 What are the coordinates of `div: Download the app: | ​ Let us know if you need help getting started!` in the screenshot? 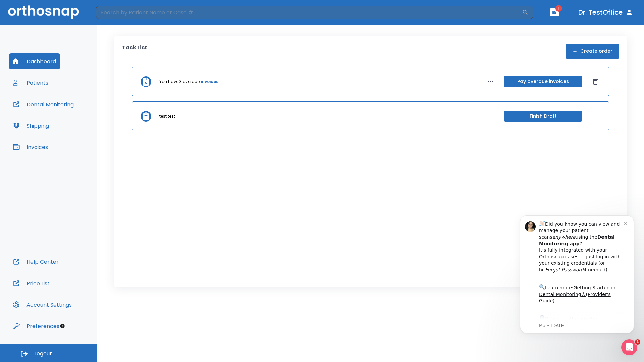 It's located at (71, 126).